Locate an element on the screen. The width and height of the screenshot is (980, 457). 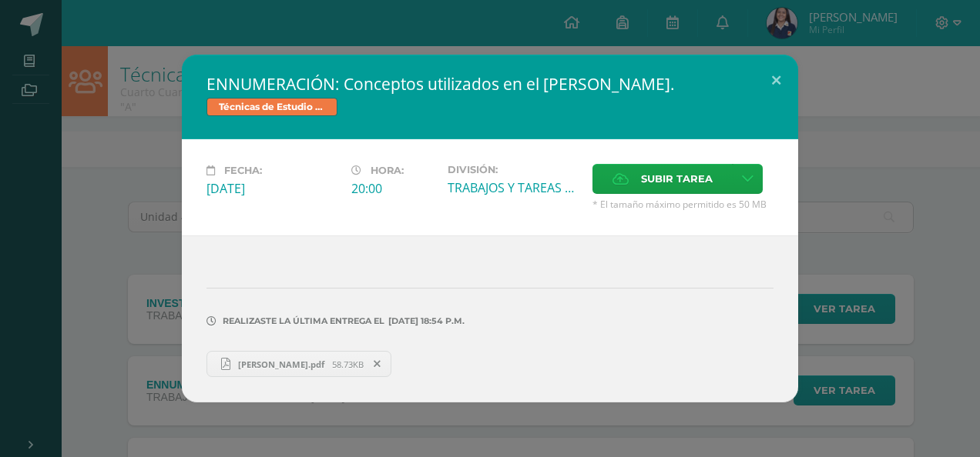
span: 58.73KB is located at coordinates (347, 364).